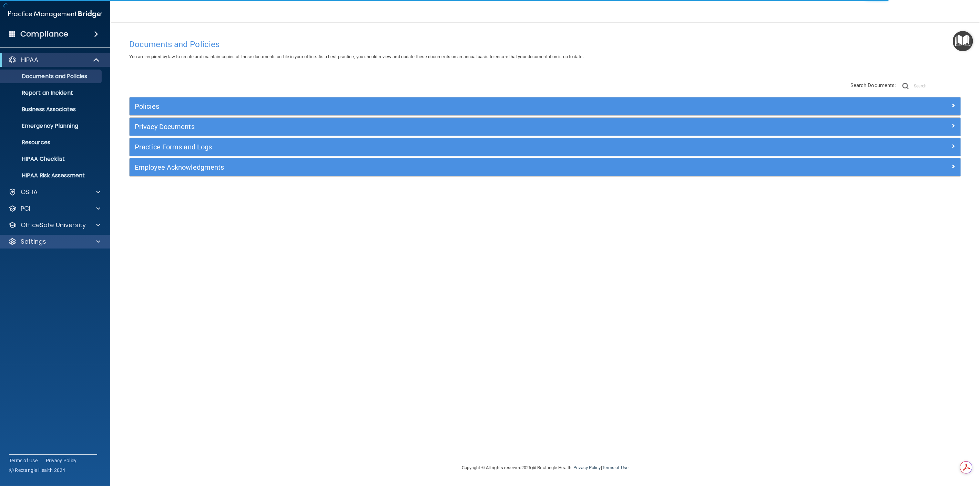 This screenshot has width=980, height=486. I want to click on p: PCI, so click(25, 209).